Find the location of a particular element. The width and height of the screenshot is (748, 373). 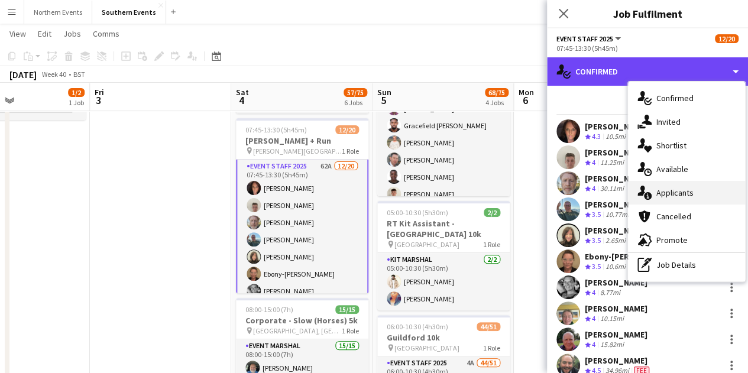

div: 4 Jobs is located at coordinates (496, 102).